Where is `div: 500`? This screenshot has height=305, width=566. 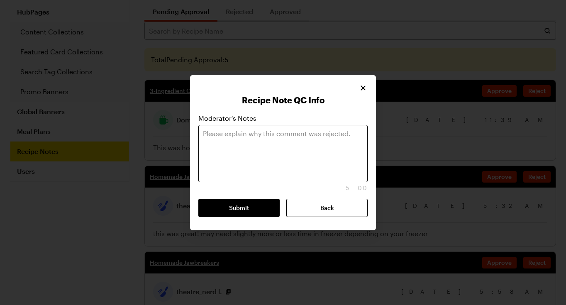 div: 500 is located at coordinates (283, 188).